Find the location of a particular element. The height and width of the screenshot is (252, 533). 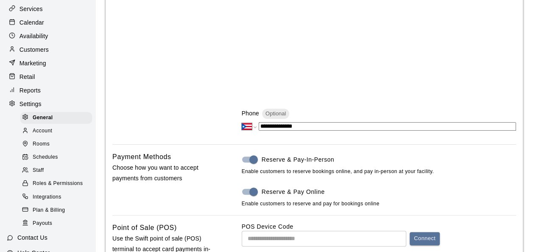

p: Retail is located at coordinates (27, 77).